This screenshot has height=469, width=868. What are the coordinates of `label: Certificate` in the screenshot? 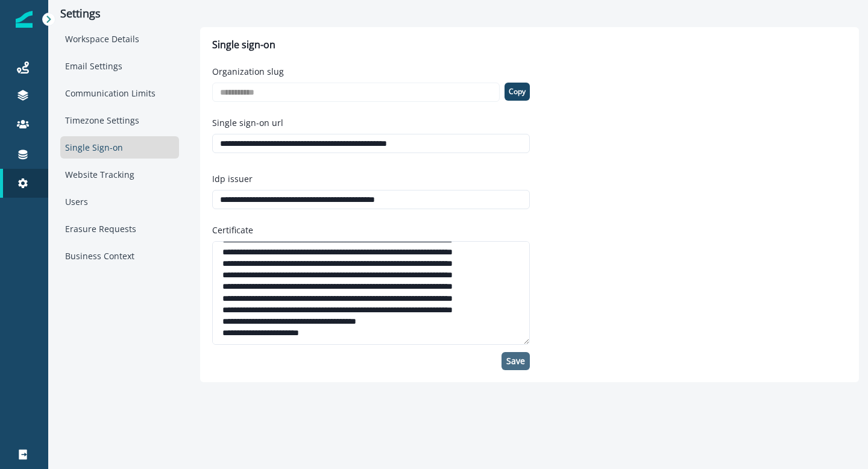 It's located at (367, 230).